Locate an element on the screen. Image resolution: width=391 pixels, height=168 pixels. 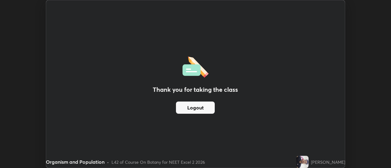
img: offlineFeedback.1438e8b3.svg is located at coordinates (195, 66).